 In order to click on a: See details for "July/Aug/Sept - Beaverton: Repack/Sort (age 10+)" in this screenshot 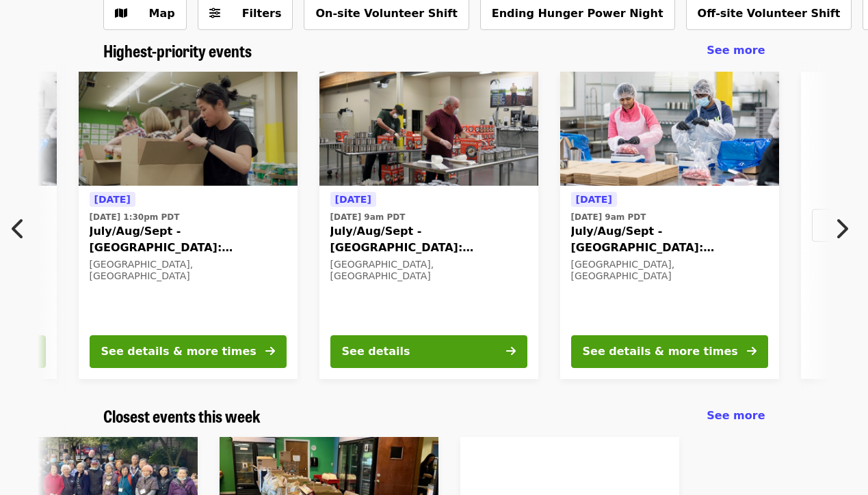, I will do `click(670, 225)`.